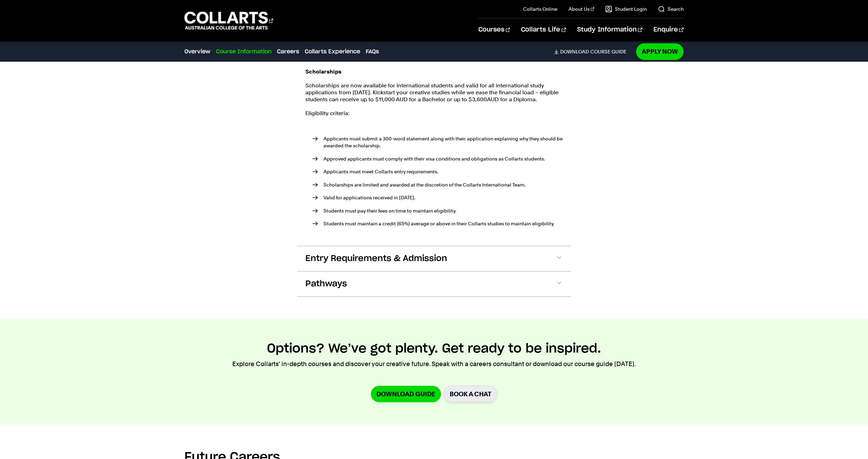 The width and height of the screenshot is (868, 459). I want to click on span: Pathways, so click(326, 283).